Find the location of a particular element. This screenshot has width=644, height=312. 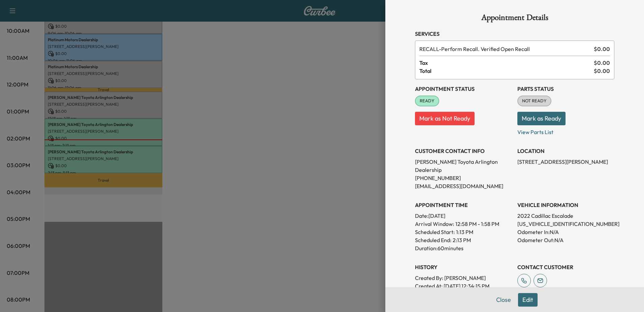

p: 2022 Cadillac Escalade is located at coordinates (566, 215).